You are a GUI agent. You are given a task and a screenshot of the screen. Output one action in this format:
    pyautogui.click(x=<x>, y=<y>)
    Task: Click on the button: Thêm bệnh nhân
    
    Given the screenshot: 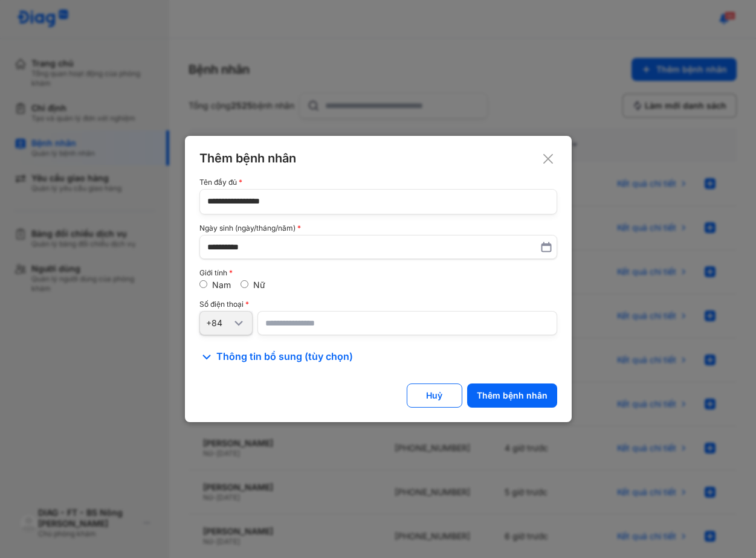 What is the action you would take?
    pyautogui.click(x=512, y=396)
    